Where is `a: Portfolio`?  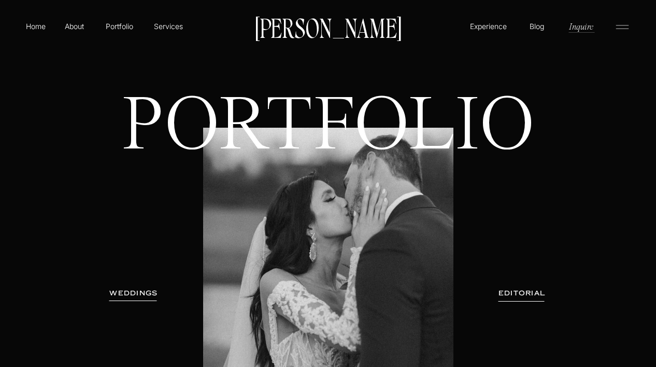 a: Portfolio is located at coordinates (119, 26).